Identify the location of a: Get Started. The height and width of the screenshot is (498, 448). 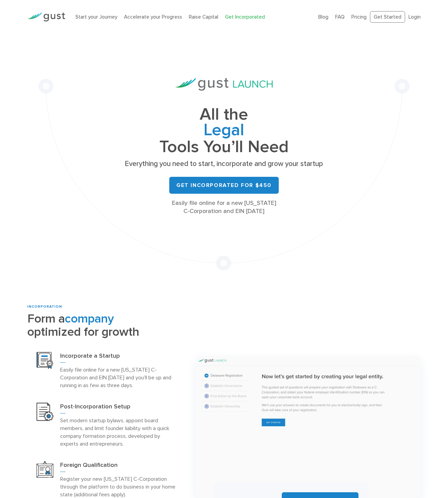
(388, 17).